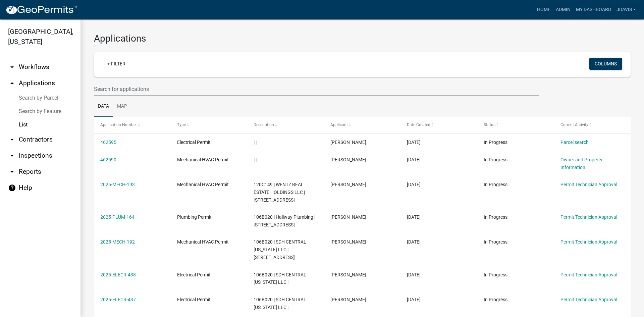 The image size is (644, 317). I want to click on span: Rosean Reaves, so click(348, 142).